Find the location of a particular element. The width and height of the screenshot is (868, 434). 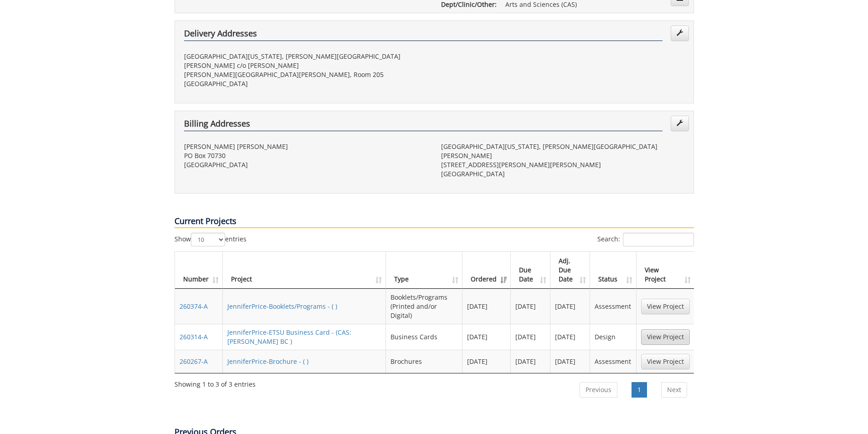

label: Search: is located at coordinates (646, 240).